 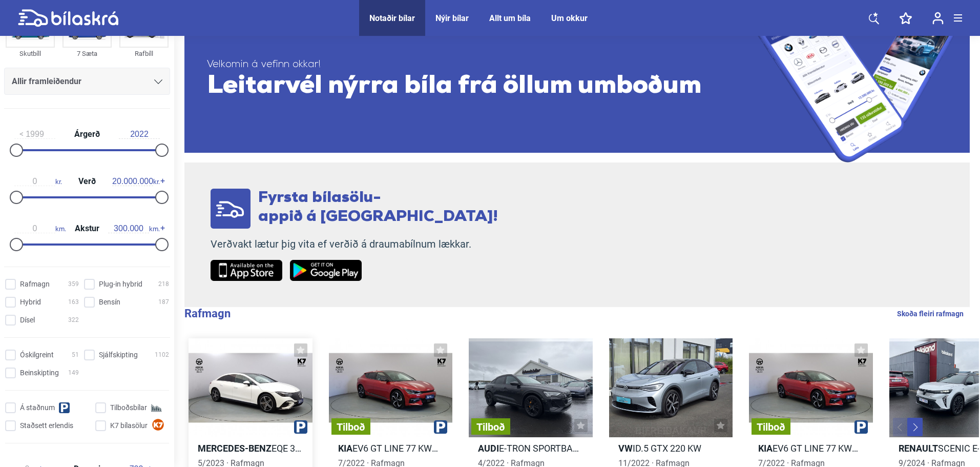 What do you see at coordinates (481, 65) in the screenshot?
I see `span: Velkomin á vefinn okkar!` at bounding box center [481, 65].